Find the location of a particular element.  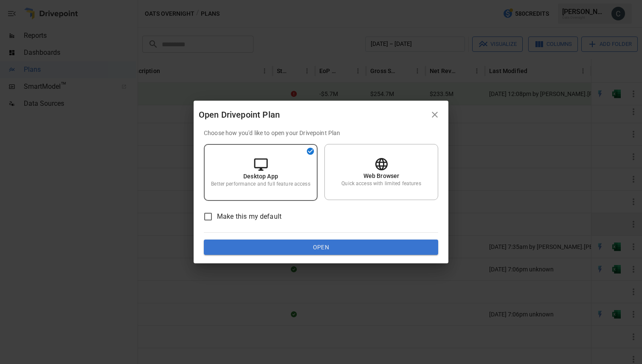

div: Open Drivepoint Plan is located at coordinates (313, 115).